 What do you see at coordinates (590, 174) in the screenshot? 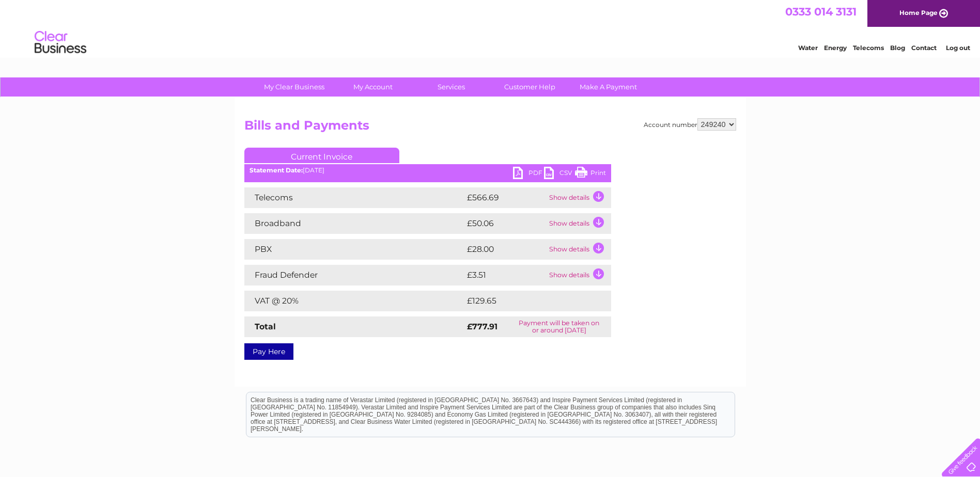
I see `a: Print` at bounding box center [590, 174].